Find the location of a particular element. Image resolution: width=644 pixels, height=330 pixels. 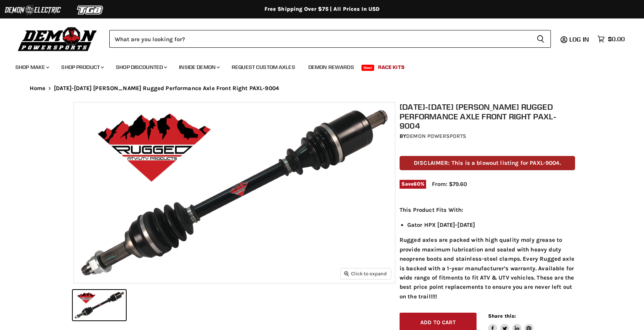

div: by is located at coordinates (487, 137).